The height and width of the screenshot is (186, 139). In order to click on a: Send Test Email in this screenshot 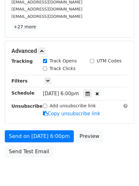, I will do `click(29, 152)`.